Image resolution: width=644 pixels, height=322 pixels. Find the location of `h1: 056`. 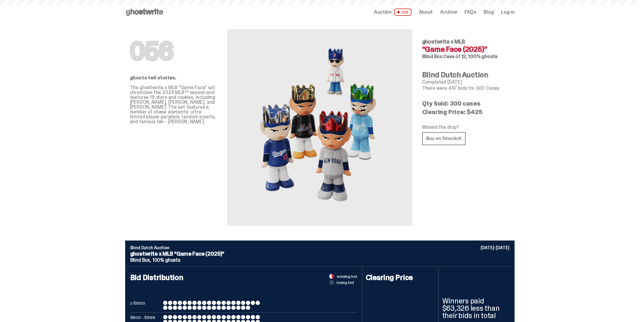

h1: 056 is located at coordinates (174, 51).